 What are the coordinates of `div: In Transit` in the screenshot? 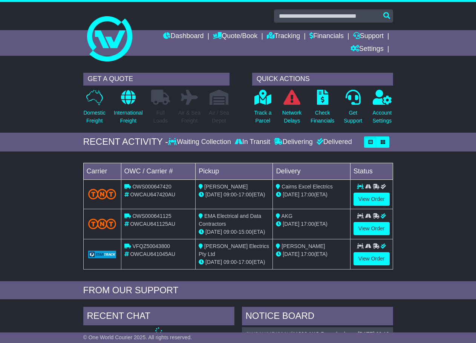 It's located at (253, 142).